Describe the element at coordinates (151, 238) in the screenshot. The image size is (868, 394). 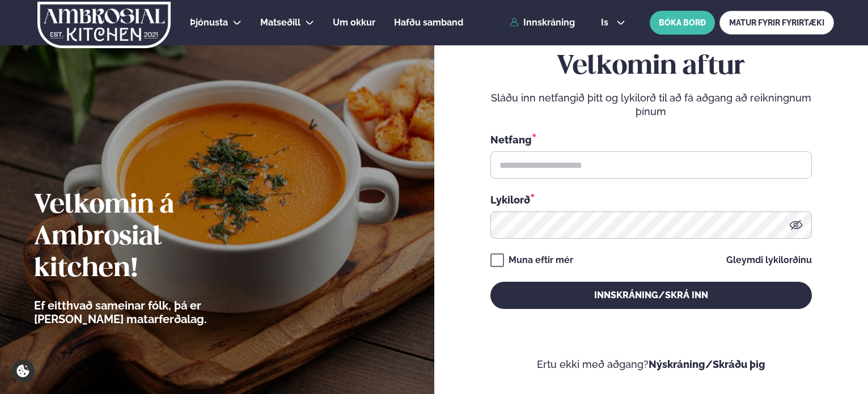
I see `h2: Velkomin á Ambrosial kitchen!` at that location.